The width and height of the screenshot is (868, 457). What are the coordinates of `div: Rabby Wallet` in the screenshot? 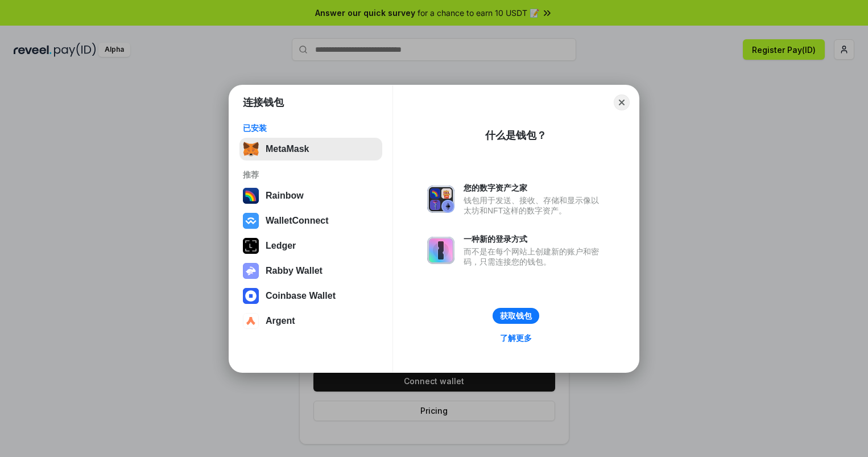 It's located at (294, 271).